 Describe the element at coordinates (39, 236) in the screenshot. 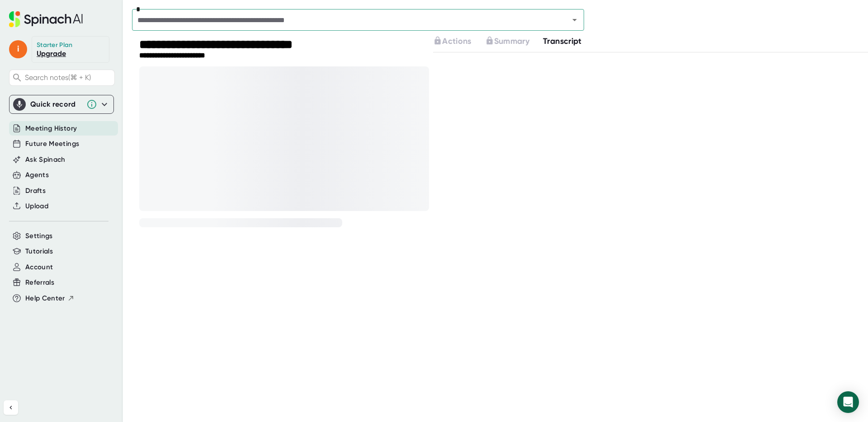

I see `span: Settings` at that location.